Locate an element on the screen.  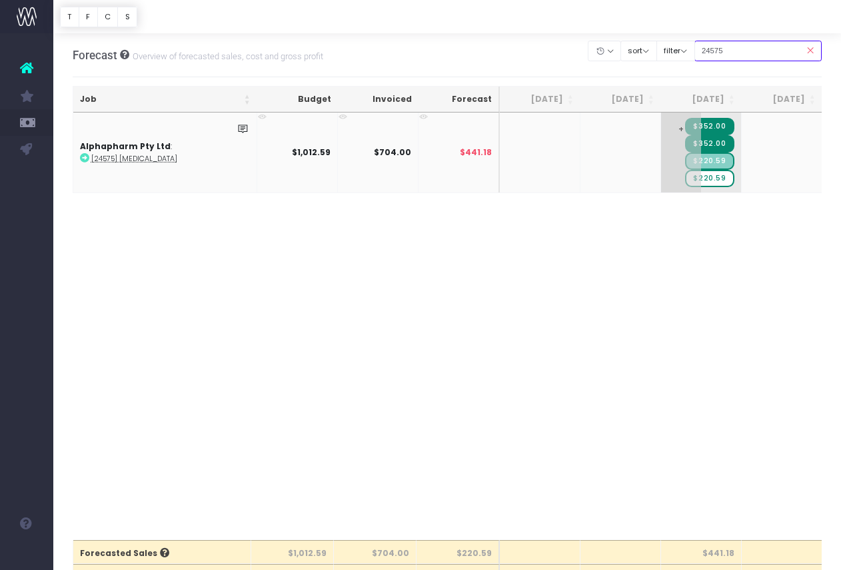
button: S is located at coordinates (127, 17).